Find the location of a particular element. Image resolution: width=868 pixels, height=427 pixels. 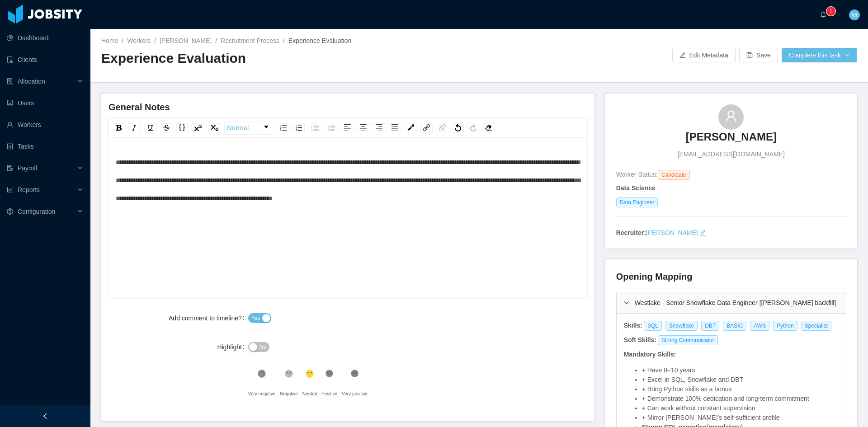

strong: Data Science is located at coordinates (636, 188).